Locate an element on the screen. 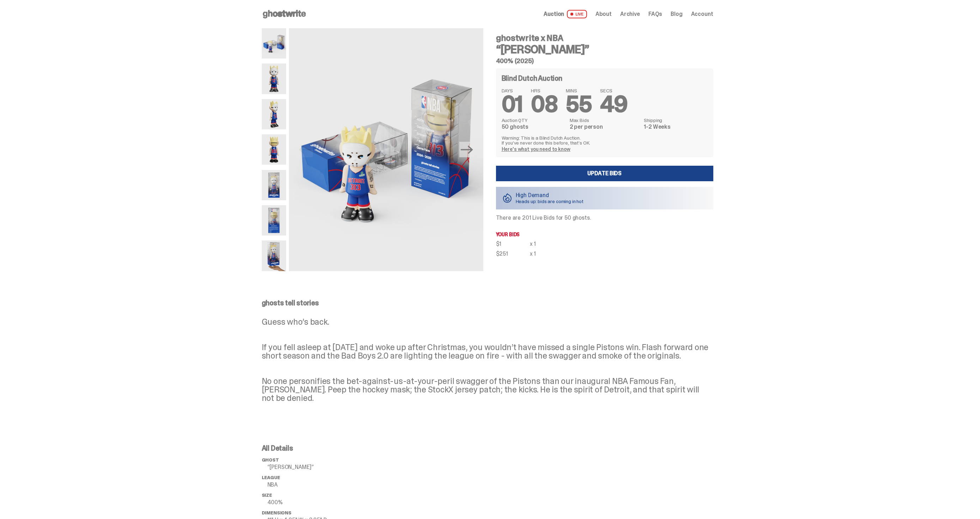 This screenshot has height=519, width=980. h5: 400% (2025) is located at coordinates (605, 61).